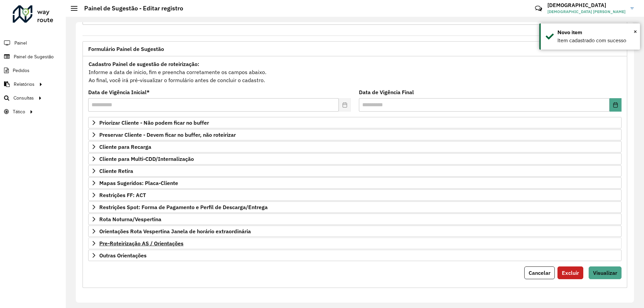  I want to click on a: Orientações Rota Vespertina Janela de horário extraordinária, so click(355, 231).